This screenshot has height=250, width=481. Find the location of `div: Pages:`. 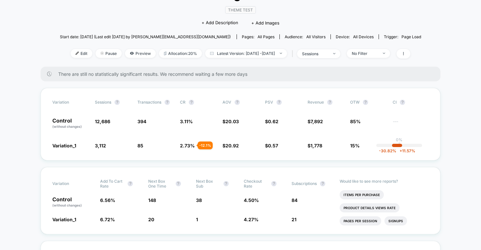

div: Pages: is located at coordinates (258, 37).